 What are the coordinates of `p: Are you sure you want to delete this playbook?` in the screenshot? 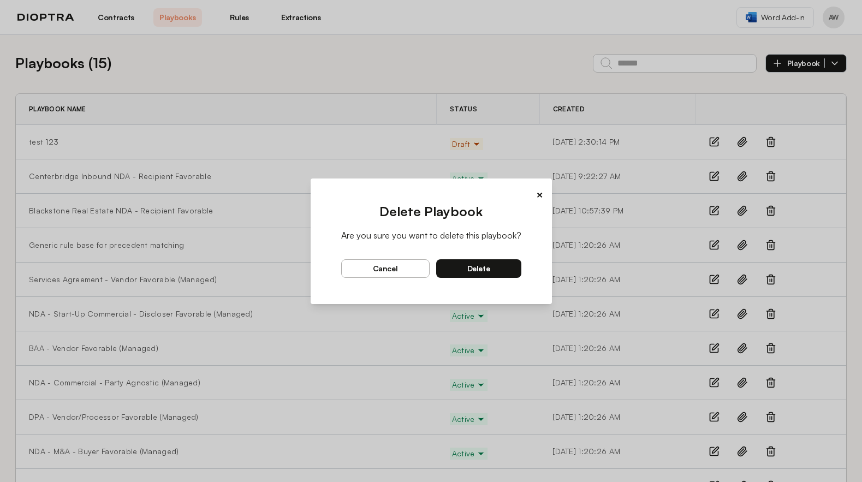 It's located at (431, 235).